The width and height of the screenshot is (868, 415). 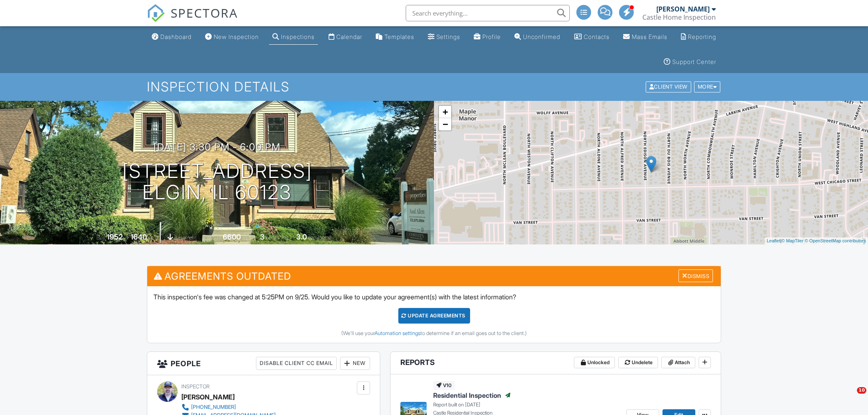 I want to click on div: This inspection's fee was changed at 5:25PM on 9/25. Would you like to update your agreement(s) w..., so click(x=434, y=315).